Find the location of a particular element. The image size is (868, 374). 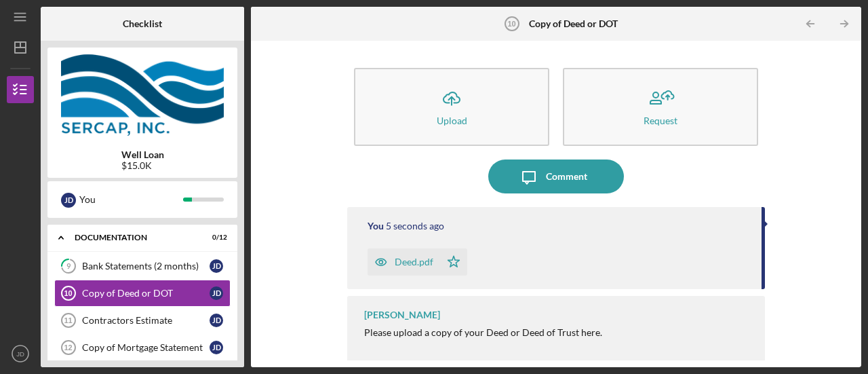

div: 0 / 12 is located at coordinates (215, 237).